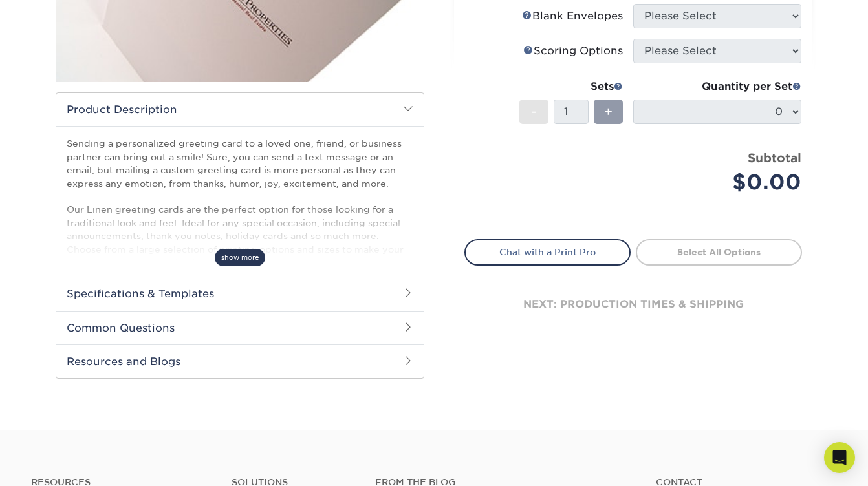 The image size is (868, 486). What do you see at coordinates (718, 252) in the screenshot?
I see `a: Select All Options` at bounding box center [718, 252].